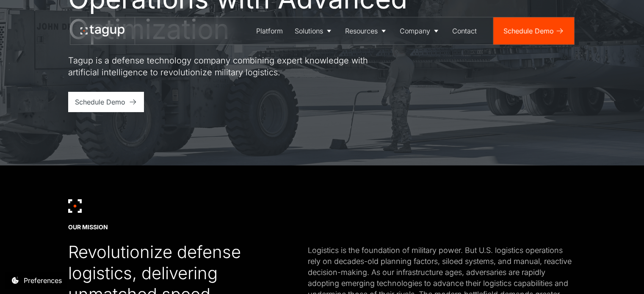  What do you see at coordinates (88, 227) in the screenshot?
I see `div: OUR MISSION` at bounding box center [88, 227].